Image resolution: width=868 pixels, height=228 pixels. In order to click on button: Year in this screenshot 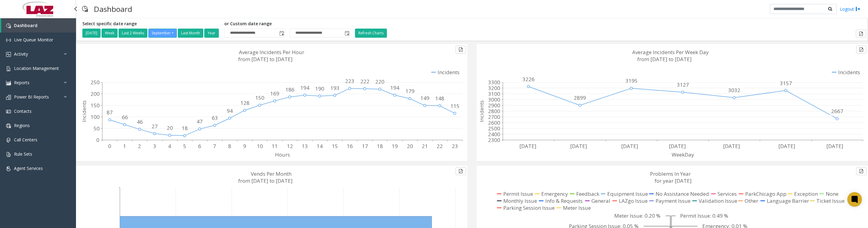, I will do `click(212, 33)`.